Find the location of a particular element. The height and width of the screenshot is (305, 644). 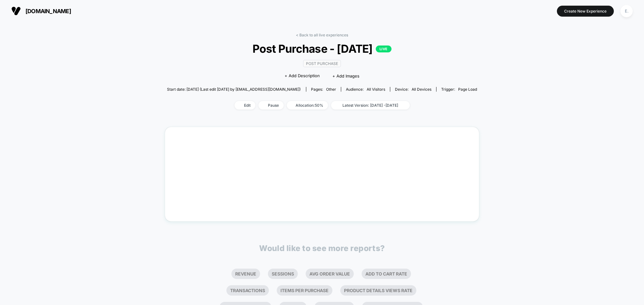

button: Create New Experience is located at coordinates (585, 11).